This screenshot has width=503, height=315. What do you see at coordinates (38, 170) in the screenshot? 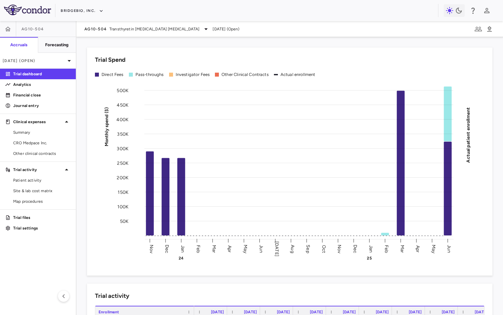
I see `p: Trial activity` at bounding box center [38, 170].